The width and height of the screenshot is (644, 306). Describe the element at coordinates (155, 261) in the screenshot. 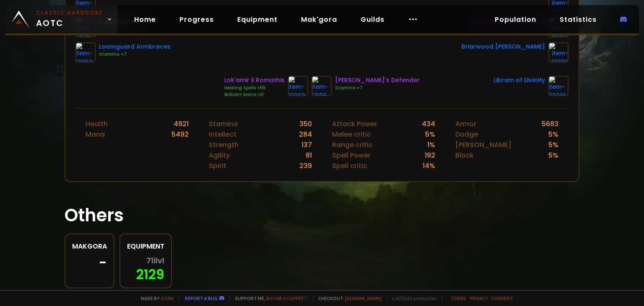

I see `span: 71 ilvl` at that location.